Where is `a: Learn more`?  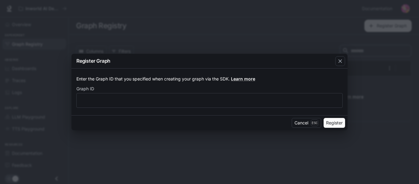 a: Learn more is located at coordinates (243, 79).